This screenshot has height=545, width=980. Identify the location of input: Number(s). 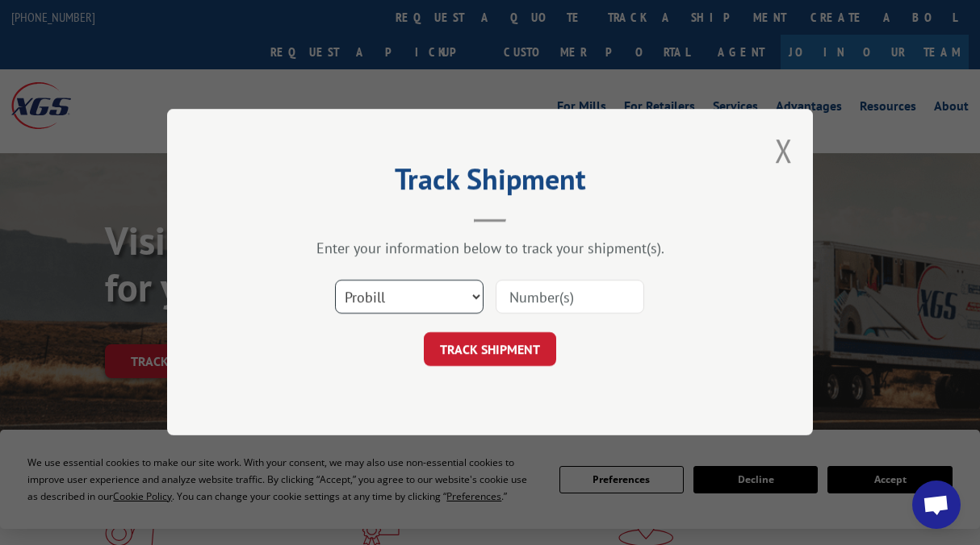
(570, 298).